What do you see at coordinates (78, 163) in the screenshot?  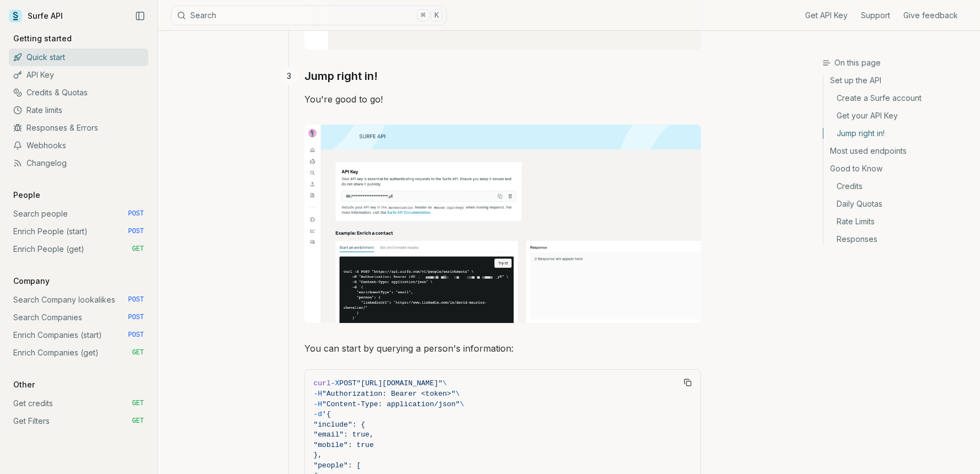 I see `a: Changelog` at bounding box center [78, 163].